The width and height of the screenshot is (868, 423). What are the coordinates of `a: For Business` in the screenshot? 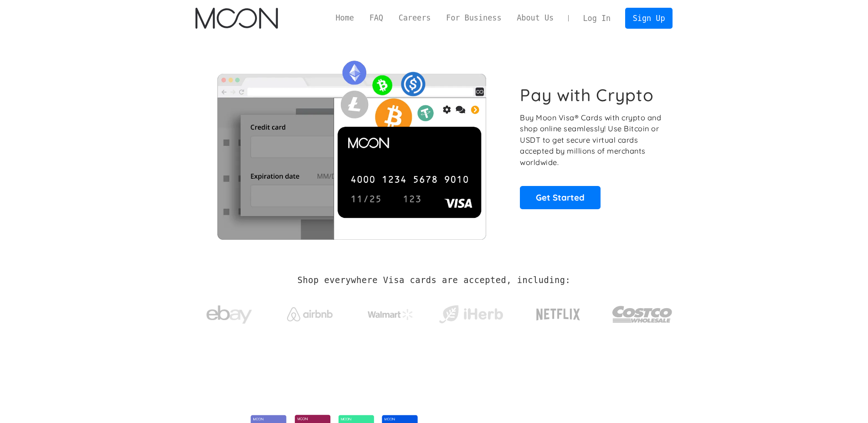 It's located at (474, 18).